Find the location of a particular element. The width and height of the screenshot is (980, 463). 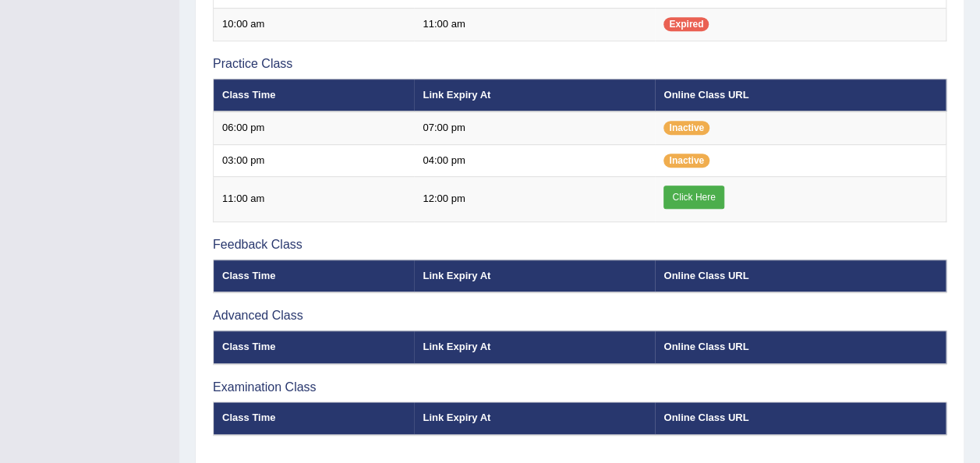

a: Click Here is located at coordinates (693, 197).